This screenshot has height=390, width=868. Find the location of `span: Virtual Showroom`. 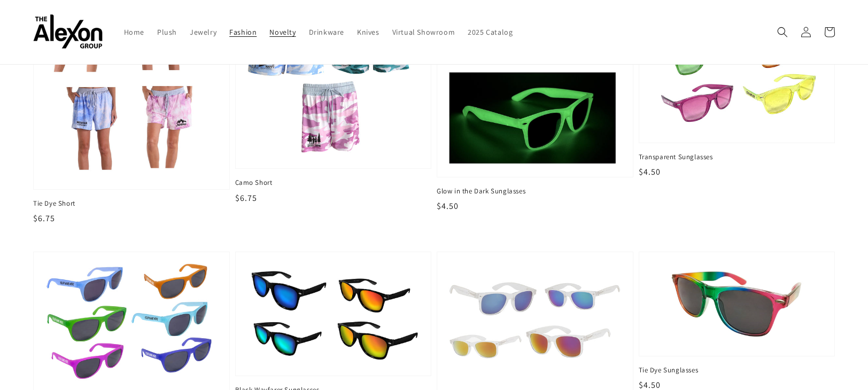

span: Virtual Showroom is located at coordinates (423, 32).